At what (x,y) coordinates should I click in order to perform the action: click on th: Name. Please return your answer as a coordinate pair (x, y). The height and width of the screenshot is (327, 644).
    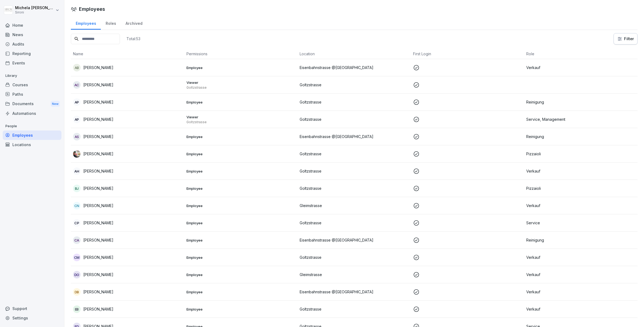
    Looking at the image, I should click on (127, 54).